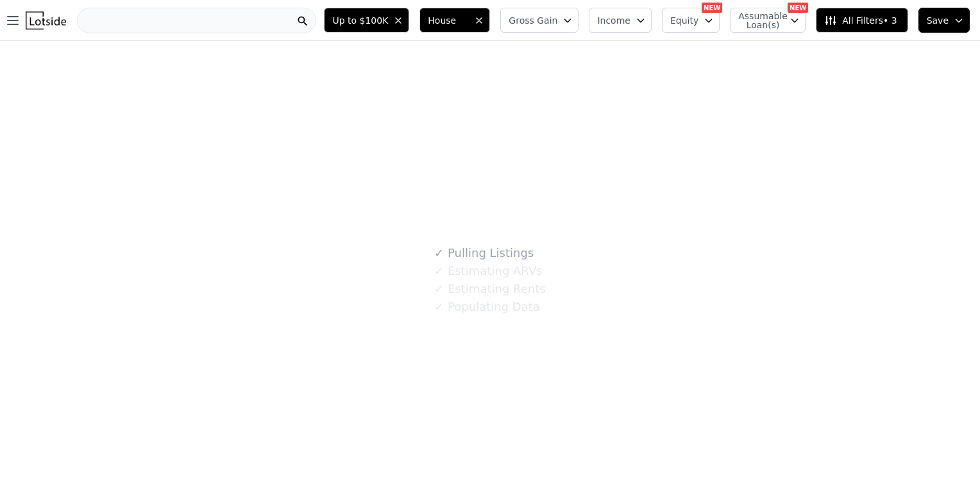  What do you see at coordinates (861, 20) in the screenshot?
I see `button: All Filters• 3` at bounding box center [861, 20].